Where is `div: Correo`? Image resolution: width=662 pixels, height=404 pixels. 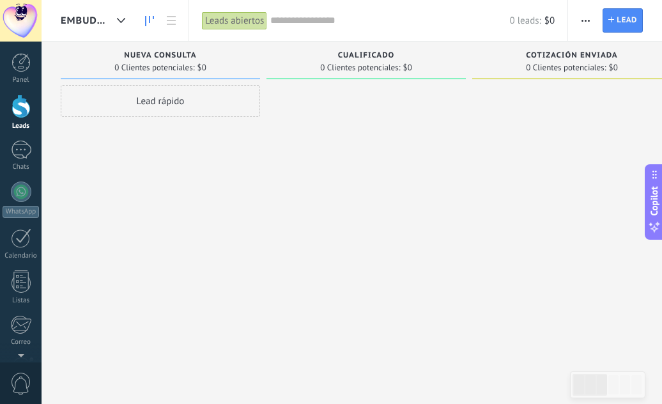 div: Correo is located at coordinates (21, 342).